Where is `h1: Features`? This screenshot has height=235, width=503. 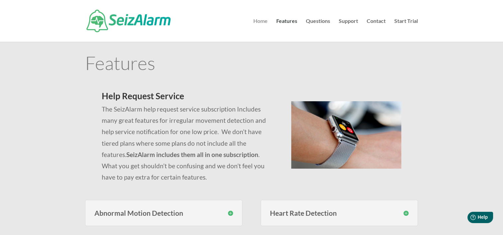 h1: Features is located at coordinates (251, 64).